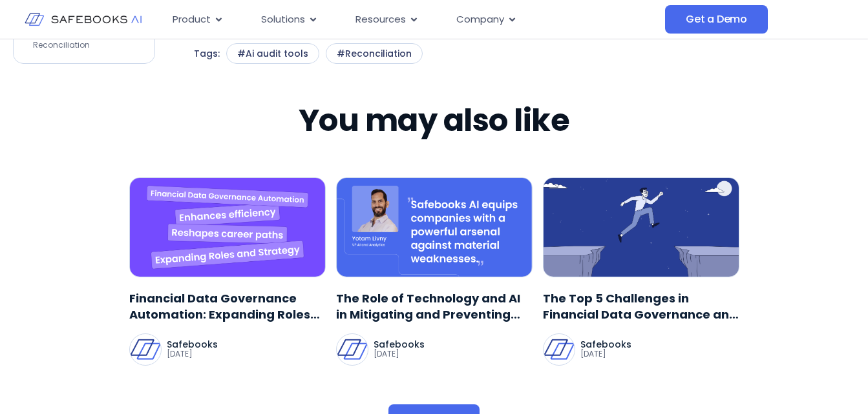 This screenshot has width=868, height=414. I want to click on img: Financial_Data_Governance_Challenges_2-1745249834098.png, so click(641, 227).